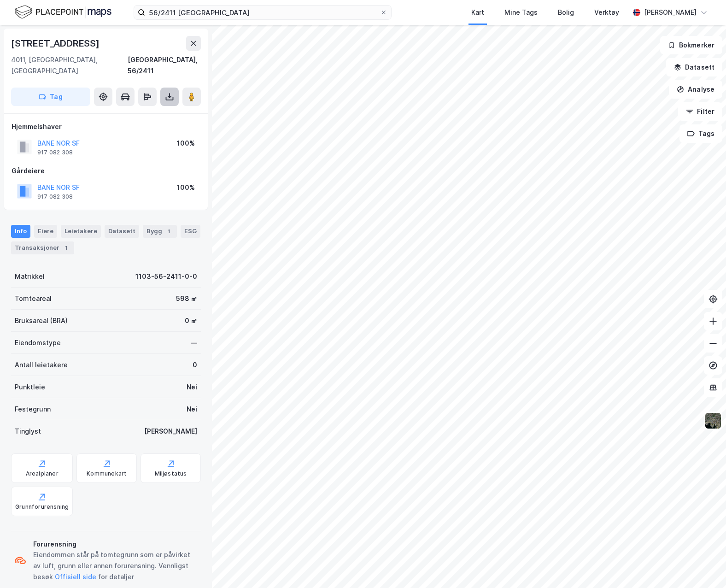 This screenshot has height=588, width=726. Describe the element at coordinates (263, 13) in the screenshot. I see `input: Søk på adresse, matrikkel, gårdeiere, leietakere eller personer` at that location.